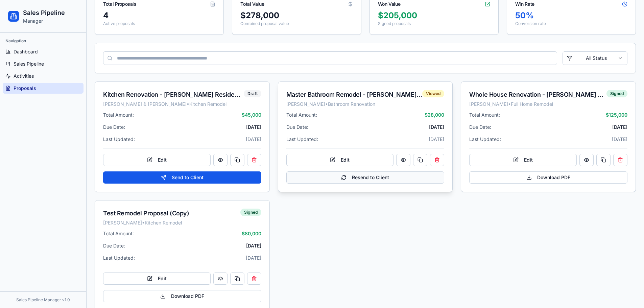 The height and width of the screenshot is (308, 644). Describe the element at coordinates (43, 76) in the screenshot. I see `a: Activities` at that location.